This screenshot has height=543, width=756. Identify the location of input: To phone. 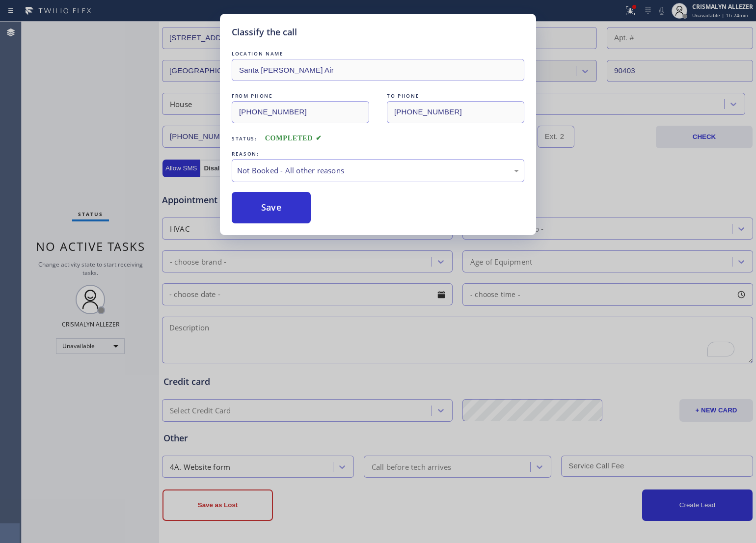
(455, 112).